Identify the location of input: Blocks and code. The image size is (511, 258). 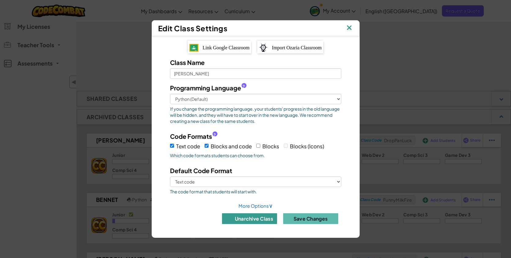
(207, 145).